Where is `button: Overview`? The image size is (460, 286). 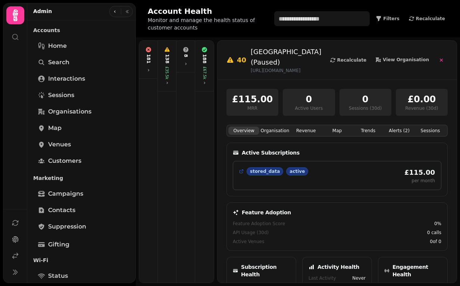
button: Overview is located at coordinates (244, 131).